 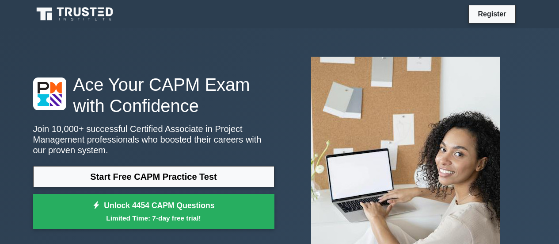 What do you see at coordinates (154, 95) in the screenshot?
I see `h1: Ace Your CAPM Exam with Confidence` at bounding box center [154, 95].